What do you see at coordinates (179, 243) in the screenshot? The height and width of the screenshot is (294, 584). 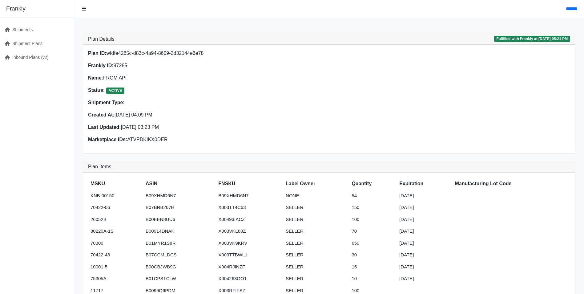 I see `td: B01MYR1S8R` at bounding box center [179, 243].